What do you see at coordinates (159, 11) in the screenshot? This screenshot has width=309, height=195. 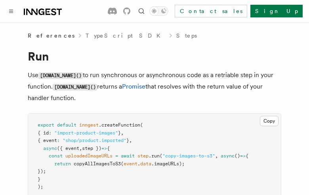 I see `button: Toggle dark mode` at bounding box center [159, 11].